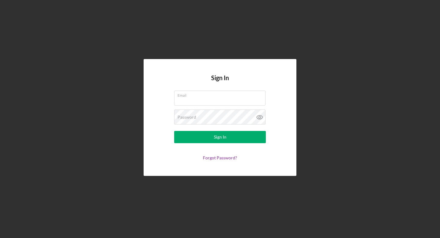 The height and width of the screenshot is (238, 440). What do you see at coordinates (220, 137) in the screenshot?
I see `div: Sign In` at bounding box center [220, 137].